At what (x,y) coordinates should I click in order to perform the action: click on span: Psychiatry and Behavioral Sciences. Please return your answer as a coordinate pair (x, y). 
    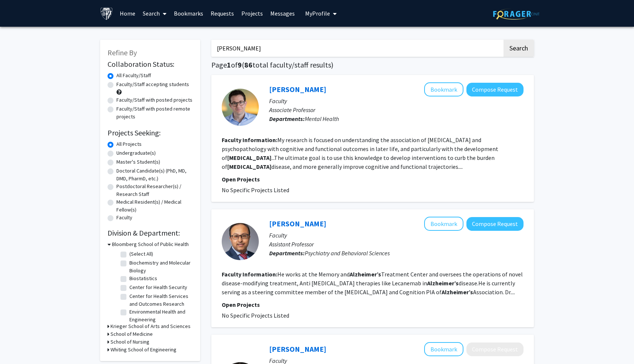
    Looking at the image, I should click on (347, 252).